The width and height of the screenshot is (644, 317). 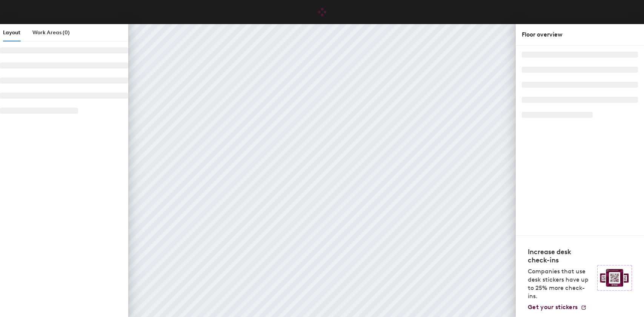 I want to click on p: Companies that use desk stickers have up to 25% more check-ins., so click(x=560, y=284).